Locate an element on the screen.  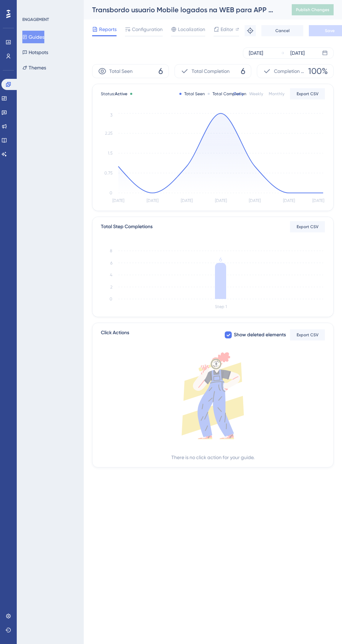
span: Active is located at coordinates (121, 94).